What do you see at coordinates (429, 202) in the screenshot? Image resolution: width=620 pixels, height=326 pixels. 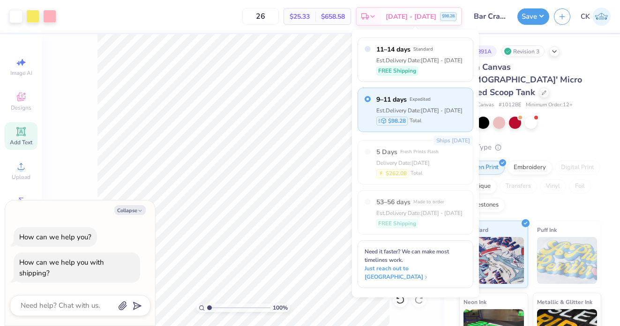 I see `span: Made to order` at bounding box center [429, 202].